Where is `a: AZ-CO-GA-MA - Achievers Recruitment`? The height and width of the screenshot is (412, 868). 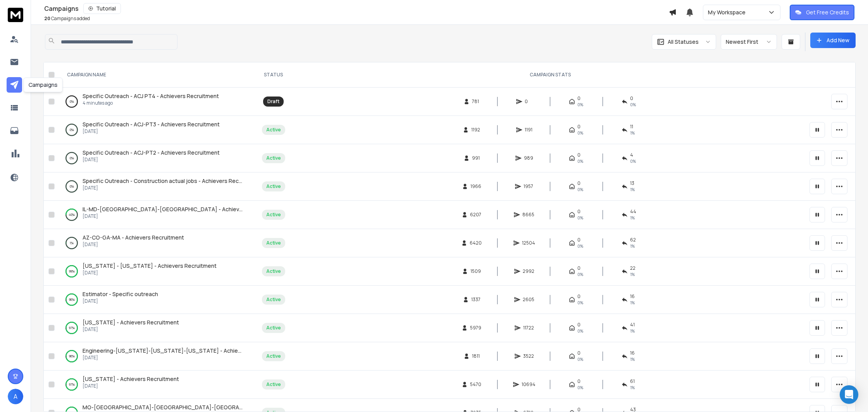 a: AZ-CO-GA-MA - Achievers Recruitment is located at coordinates (133, 237).